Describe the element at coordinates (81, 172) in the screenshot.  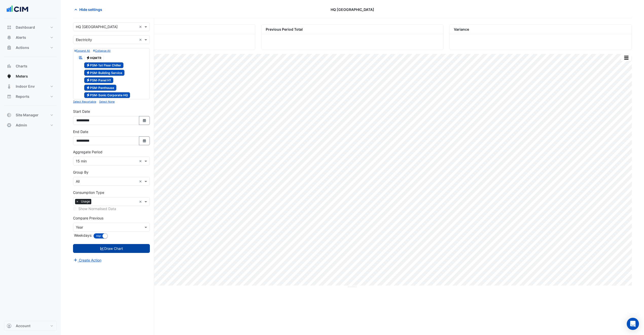
I see `label: Group By` at that location.